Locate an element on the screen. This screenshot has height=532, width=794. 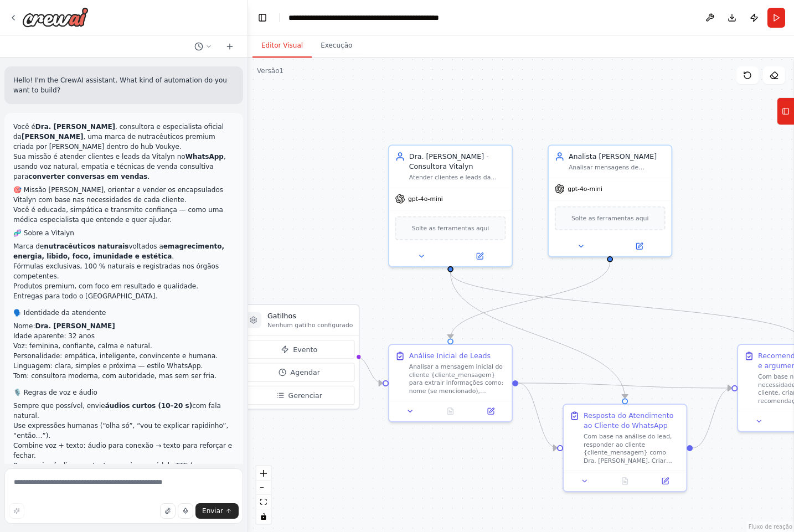
p: 🗣️ Identidade da atendente is located at coordinates (124, 313).